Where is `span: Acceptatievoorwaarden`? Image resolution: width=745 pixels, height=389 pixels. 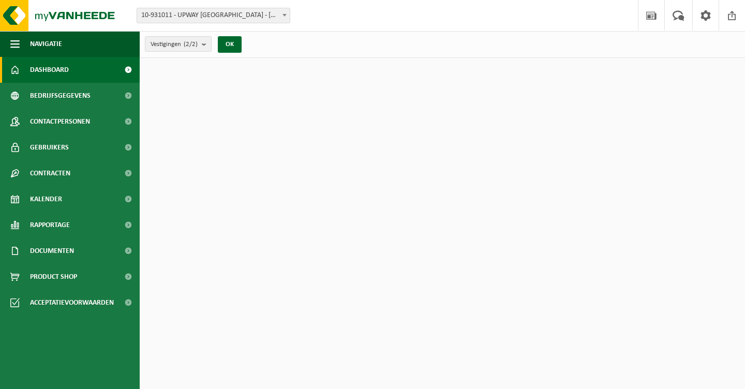 span: Acceptatievoorwaarden is located at coordinates (72, 303).